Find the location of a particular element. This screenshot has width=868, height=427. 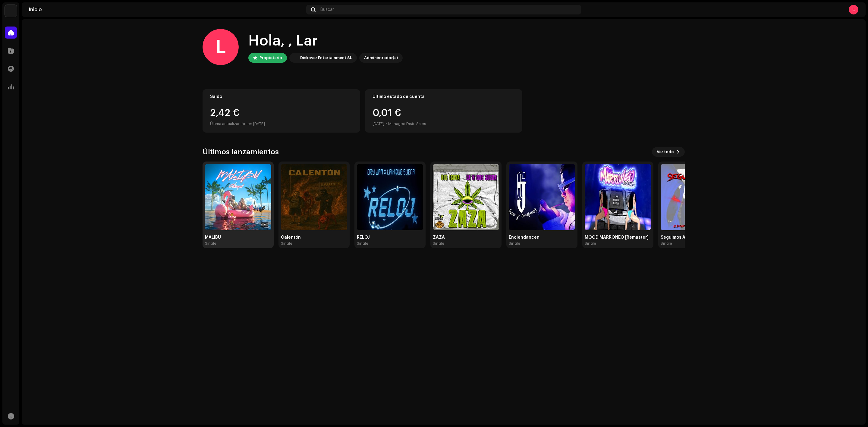

div: Enciendancen is located at coordinates (542, 237).